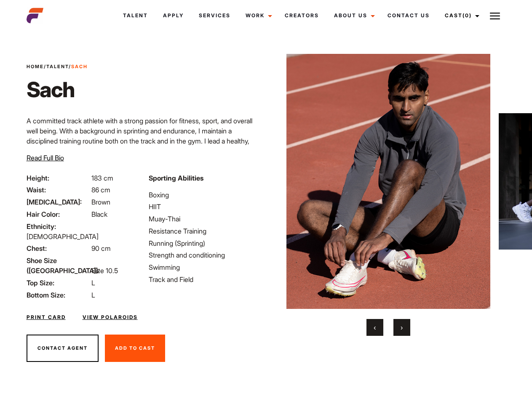 This screenshot has height=404, width=532. I want to click on a: View Polaroids, so click(110, 317).